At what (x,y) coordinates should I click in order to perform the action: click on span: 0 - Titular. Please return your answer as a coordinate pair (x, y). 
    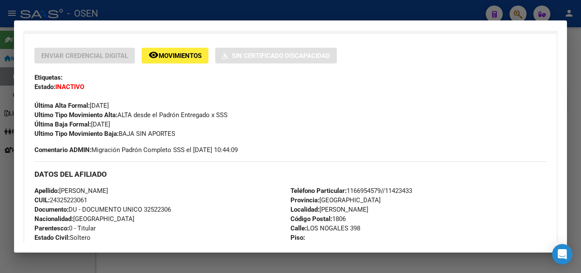
    Looking at the image, I should click on (65, 228).